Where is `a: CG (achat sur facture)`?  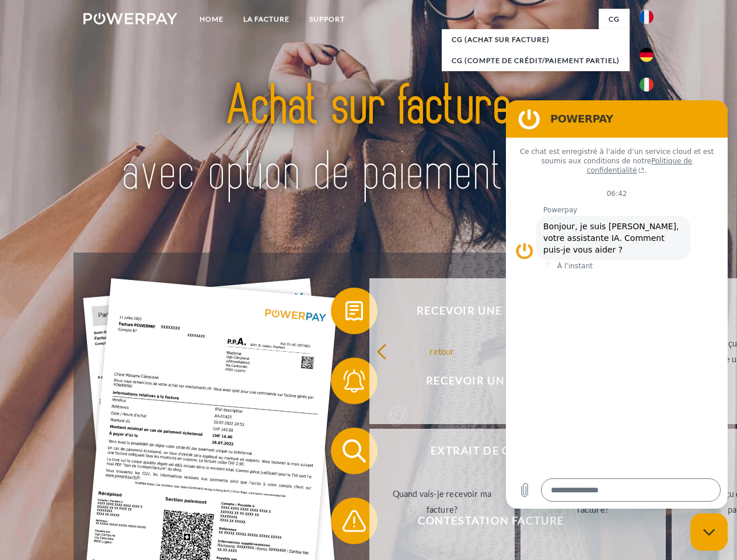 a: CG (achat sur facture) is located at coordinates (536, 40).